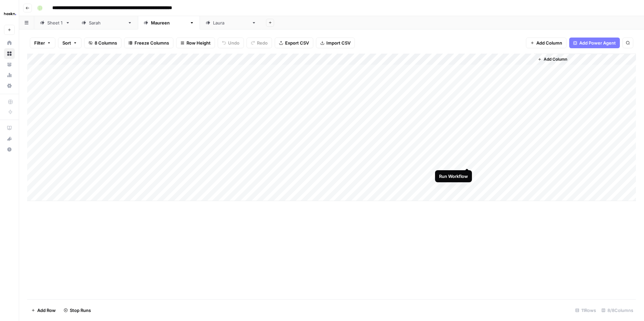  Describe the element at coordinates (262, 43) in the screenshot. I see `span: Redo` at that location.